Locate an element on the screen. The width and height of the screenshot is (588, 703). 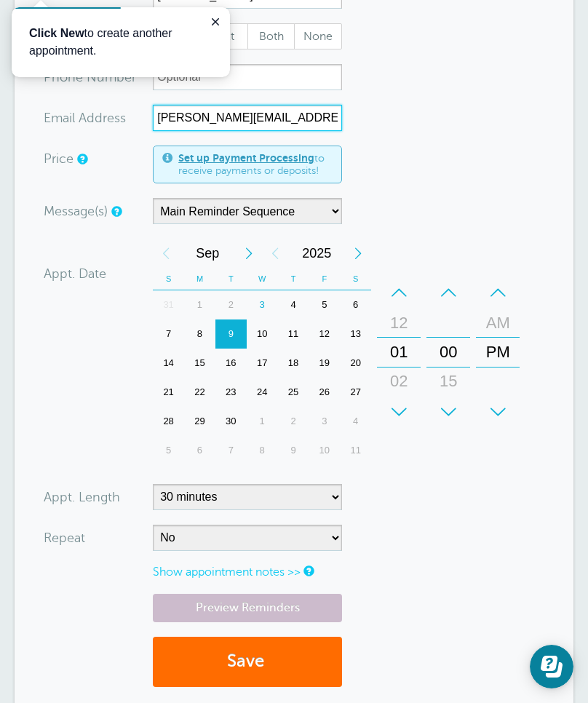
div: Friday, September 5 is located at coordinates (324, 305).